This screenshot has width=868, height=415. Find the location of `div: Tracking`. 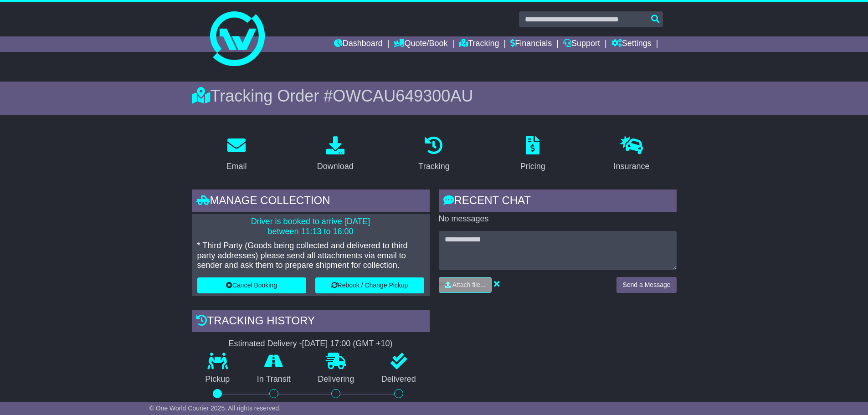

div: Tracking is located at coordinates (434, 166).